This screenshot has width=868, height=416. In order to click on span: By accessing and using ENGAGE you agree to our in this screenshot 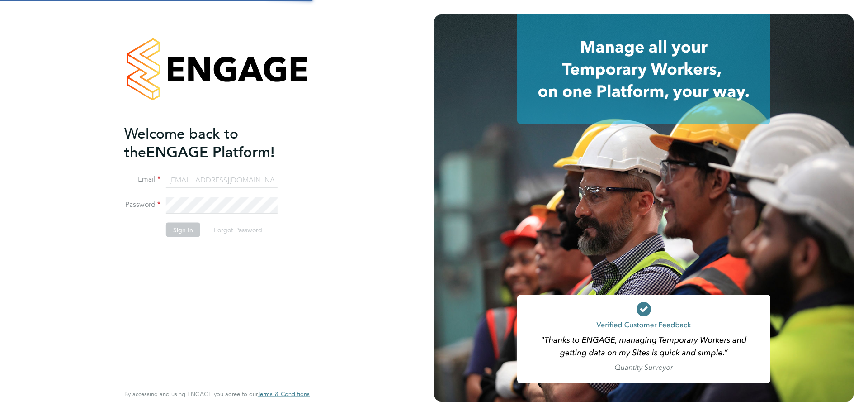, I will do `click(217, 394)`.